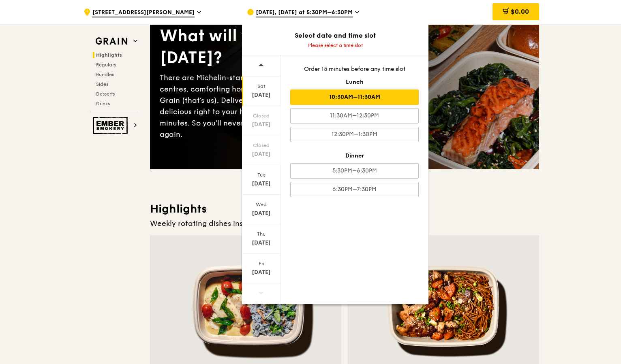  Describe the element at coordinates (261, 264) in the screenshot. I see `div: Fri` at that location.